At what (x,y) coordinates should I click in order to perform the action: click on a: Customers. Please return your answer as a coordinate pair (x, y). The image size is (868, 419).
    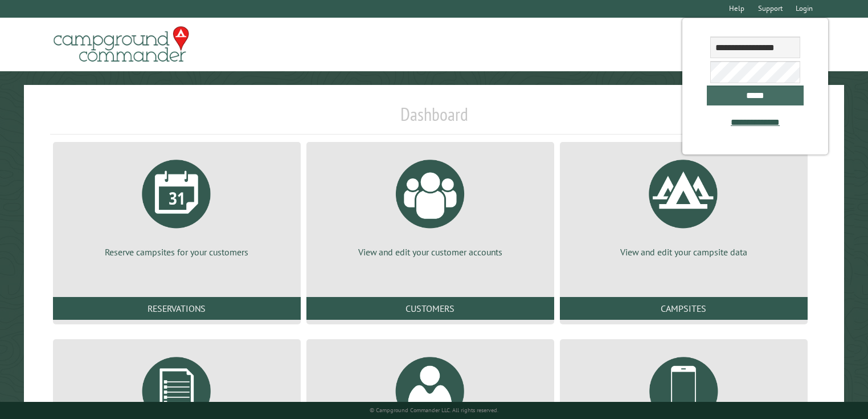
    Looking at the image, I should click on (430, 308).